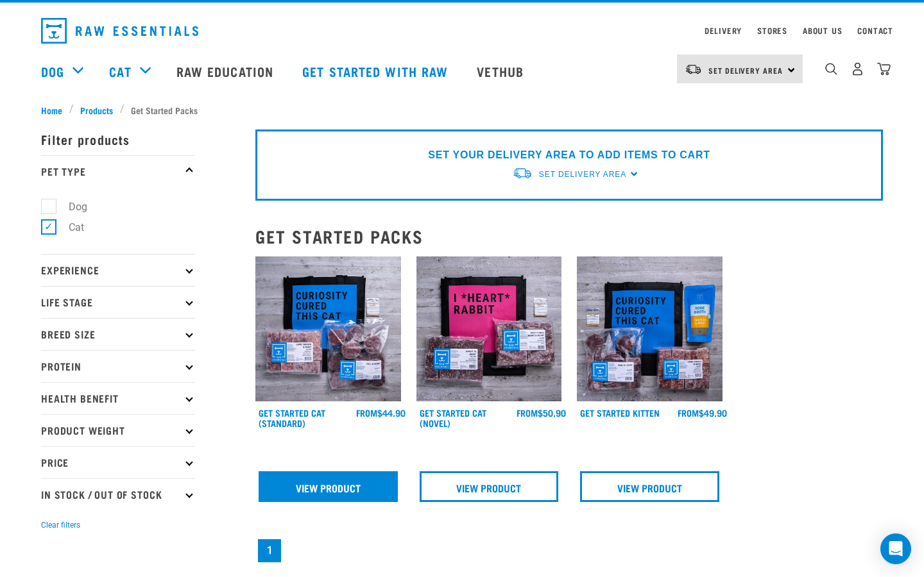 This screenshot has width=924, height=577. Describe the element at coordinates (269, 550) in the screenshot. I see `a: Page 1` at that location.